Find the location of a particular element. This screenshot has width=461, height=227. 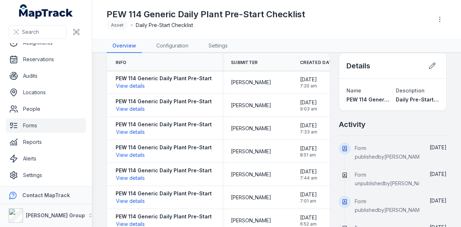

a: Reservations is located at coordinates (46, 59).